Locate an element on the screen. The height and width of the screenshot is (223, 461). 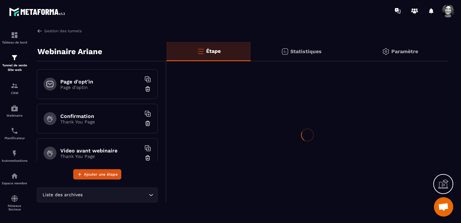
p: Tableau de bord is located at coordinates (15, 42).